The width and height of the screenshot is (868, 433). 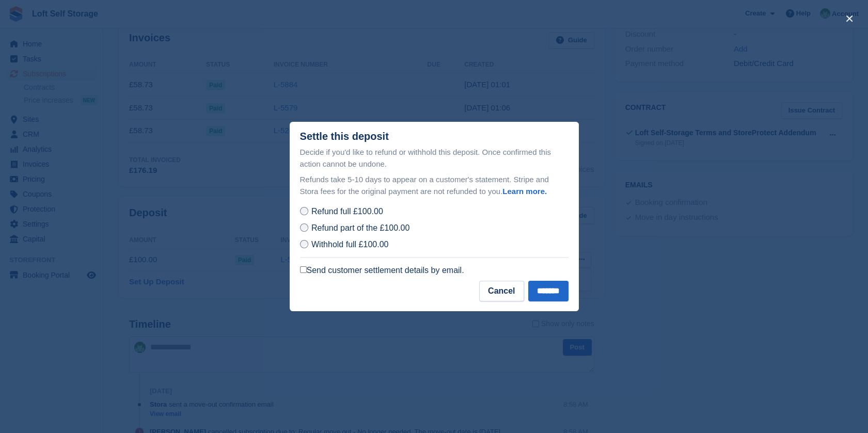 I want to click on button: close, so click(x=850, y=18).